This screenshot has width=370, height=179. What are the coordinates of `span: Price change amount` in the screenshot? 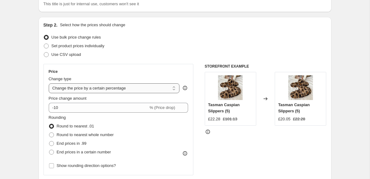 It's located at (67, 98).